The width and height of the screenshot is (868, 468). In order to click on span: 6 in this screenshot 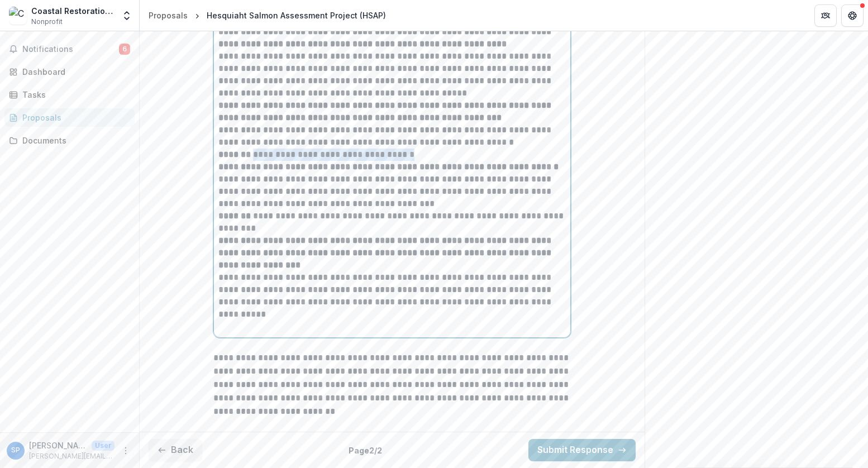, I will do `click(125, 49)`.